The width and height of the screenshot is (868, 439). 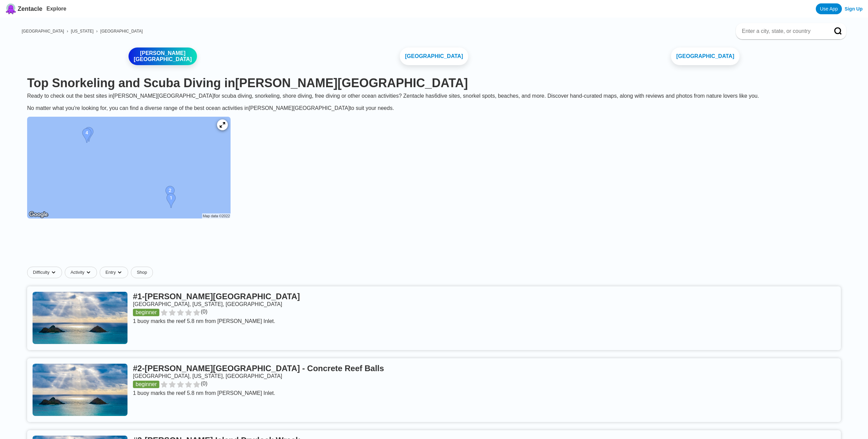 I want to click on img: Zentacle logo, so click(x=11, y=9).